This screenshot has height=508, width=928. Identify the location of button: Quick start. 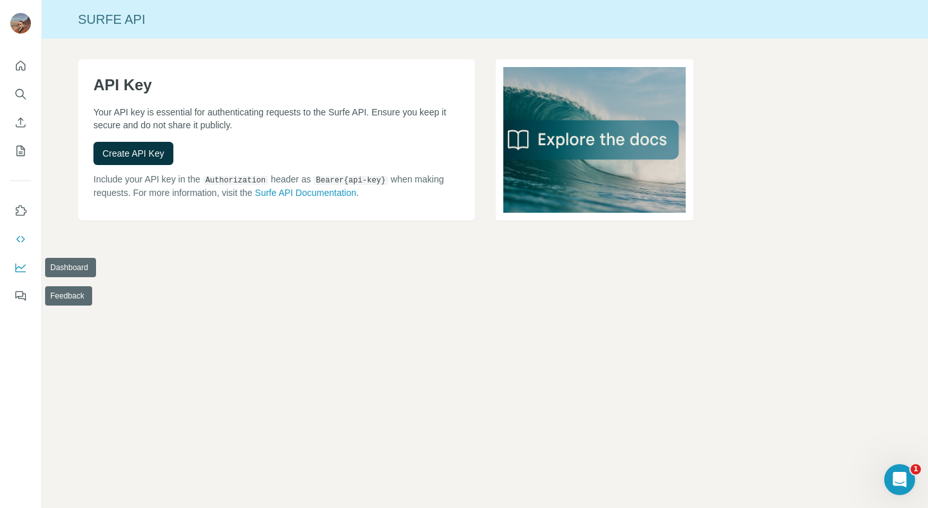
(21, 66).